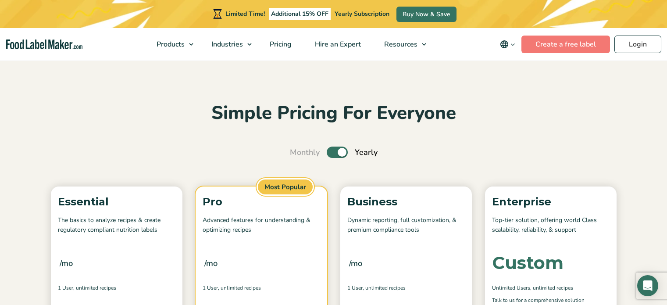 This screenshot has width=667, height=305. Describe the element at coordinates (280, 44) in the screenshot. I see `a: Pricing` at that location.